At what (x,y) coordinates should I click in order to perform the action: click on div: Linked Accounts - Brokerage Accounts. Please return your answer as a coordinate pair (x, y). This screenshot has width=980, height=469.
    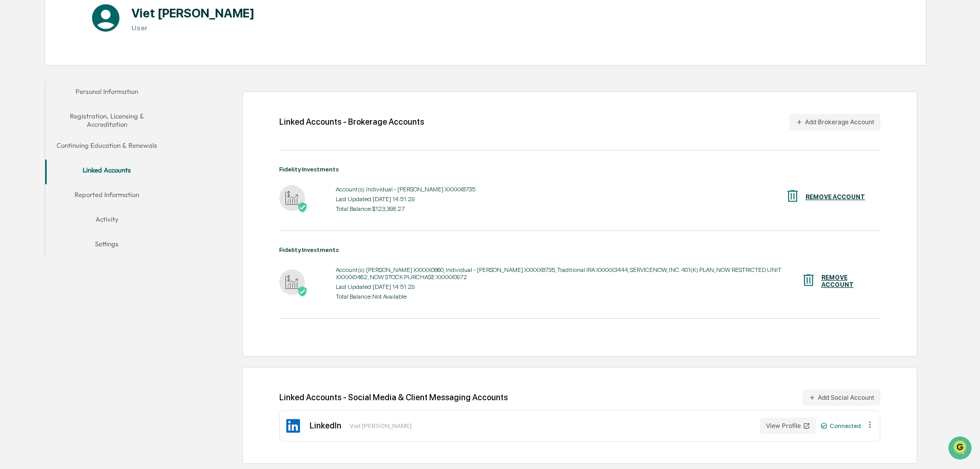
    Looking at the image, I should click on (351, 122).